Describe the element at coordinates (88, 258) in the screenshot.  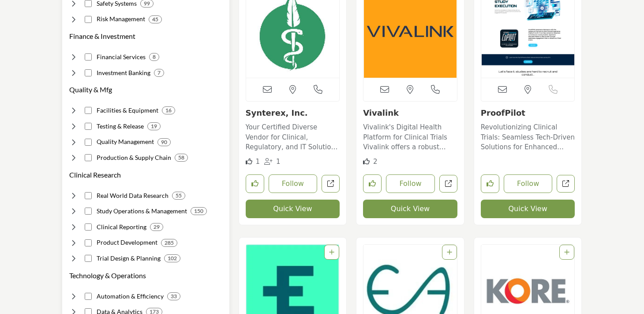
I see `input: Select Trial Design & Planning checkbox` at that location.